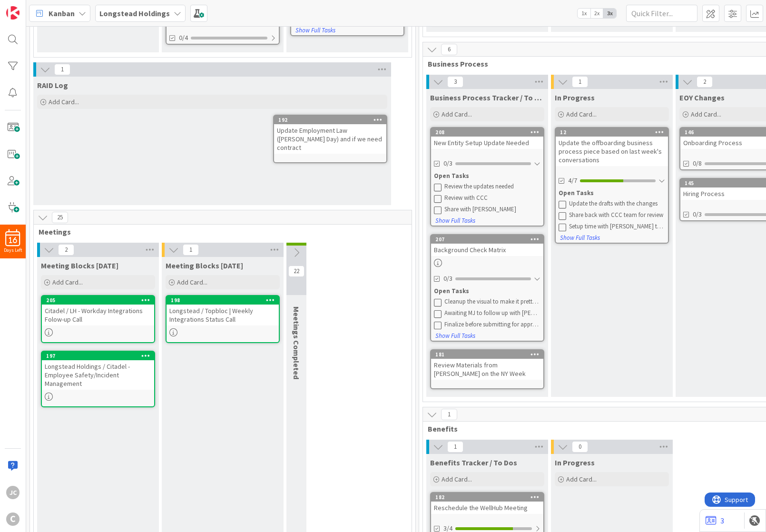 The height and width of the screenshot is (532, 766). What do you see at coordinates (13, 13) in the screenshot?
I see `img: Visit kanbanzone.com` at bounding box center [13, 13].